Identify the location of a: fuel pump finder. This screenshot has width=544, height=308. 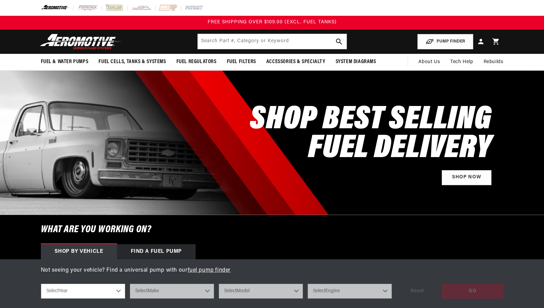
(209, 270).